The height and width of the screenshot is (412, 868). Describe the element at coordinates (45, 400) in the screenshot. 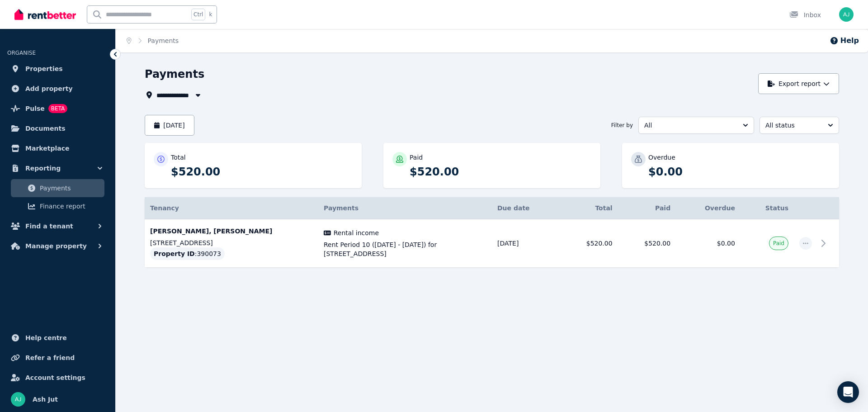

I see `span: Ash Jut` at that location.